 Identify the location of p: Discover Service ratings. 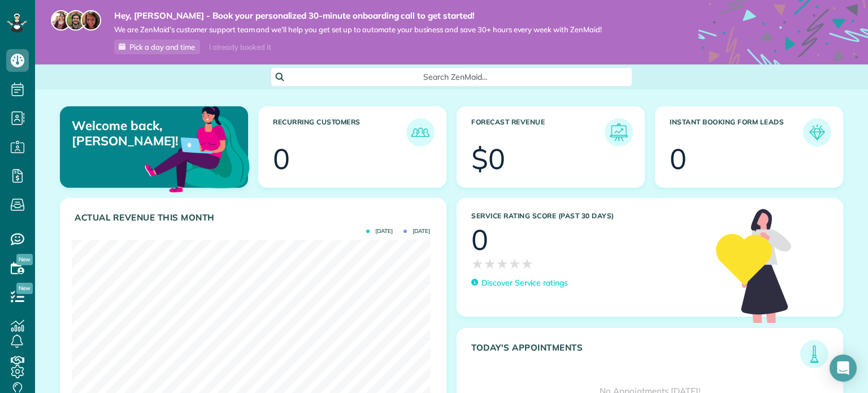
(525, 282).